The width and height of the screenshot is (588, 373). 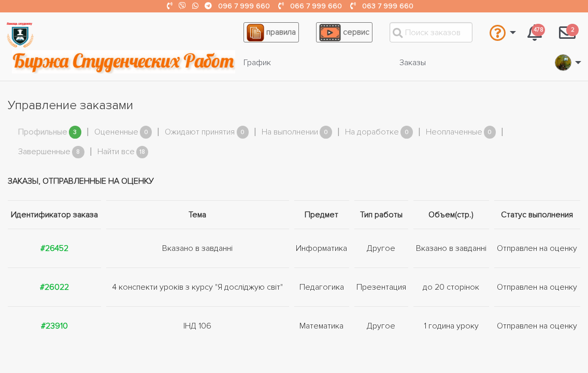 I want to click on span: 3, so click(x=75, y=132).